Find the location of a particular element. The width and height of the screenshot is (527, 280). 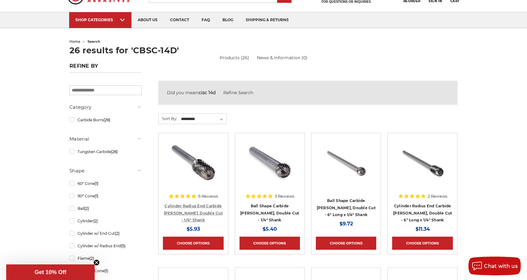

button: Chat with us is located at coordinates (495, 266).